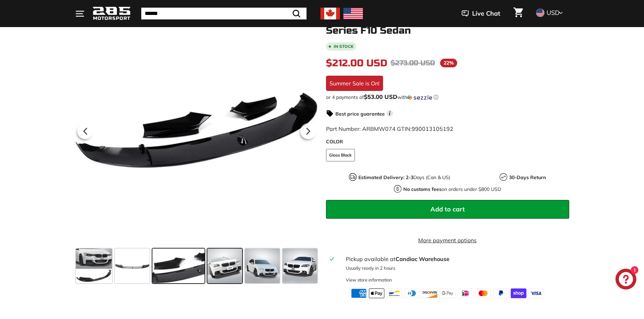 The width and height of the screenshot is (644, 319). I want to click on p: on orders under $800 USD, so click(452, 189).